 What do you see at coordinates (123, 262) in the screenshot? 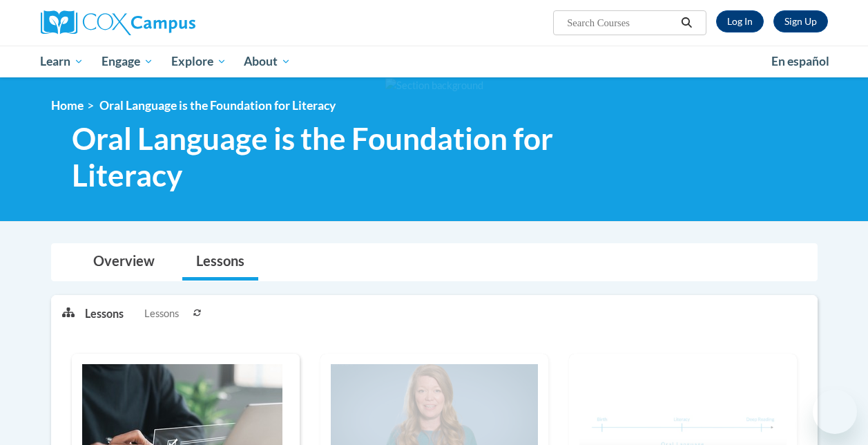
I see `a: Overview` at bounding box center [123, 262].